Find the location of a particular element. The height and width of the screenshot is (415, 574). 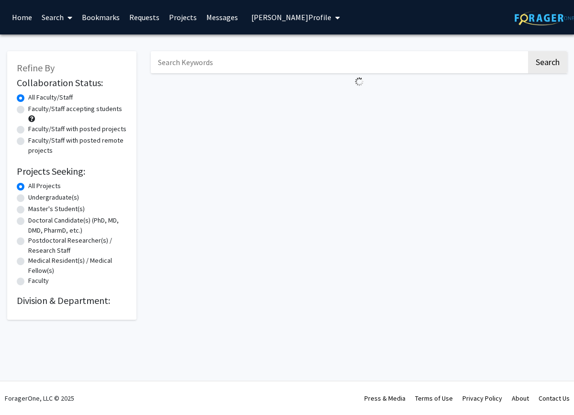

label: Master's Student(s) is located at coordinates (57, 209).